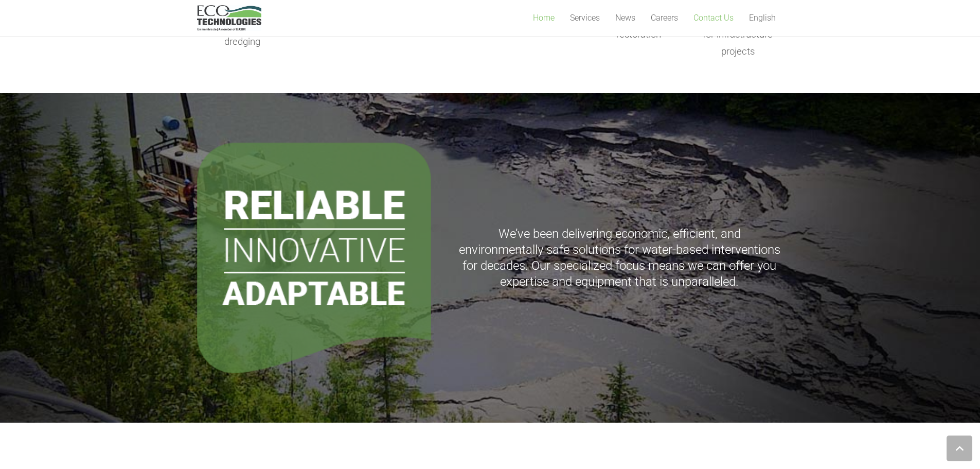 Image resolution: width=980 pixels, height=469 pixels. What do you see at coordinates (762, 18) in the screenshot?
I see `span: English` at bounding box center [762, 18].